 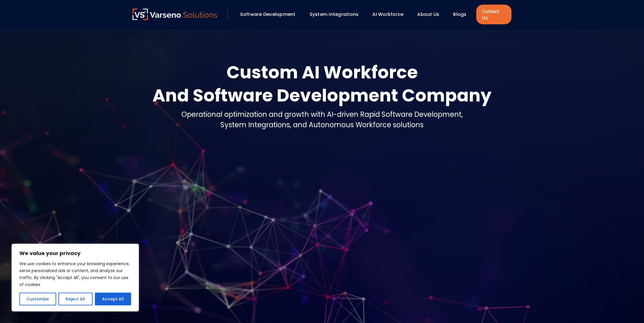 I want to click on div: Custom AI Workforce, so click(x=322, y=72).